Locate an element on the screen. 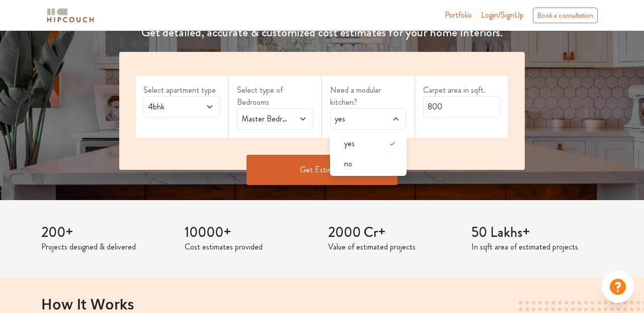 The image size is (644, 313). h2: How It Works is located at coordinates (322, 303).